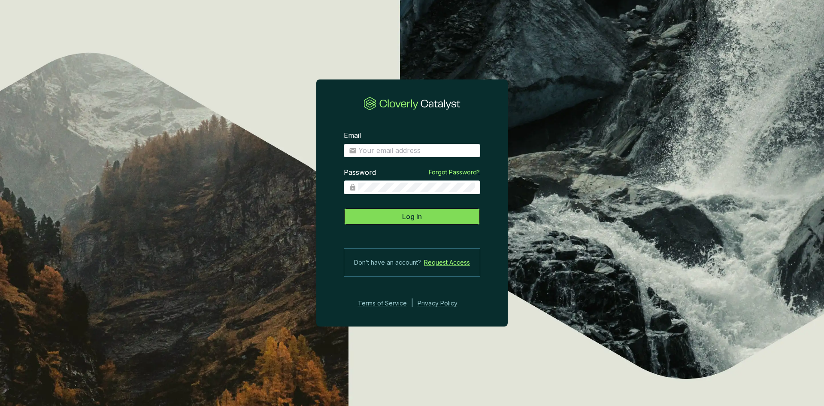  Describe the element at coordinates (454, 172) in the screenshot. I see `a: Forgot Password?` at that location.